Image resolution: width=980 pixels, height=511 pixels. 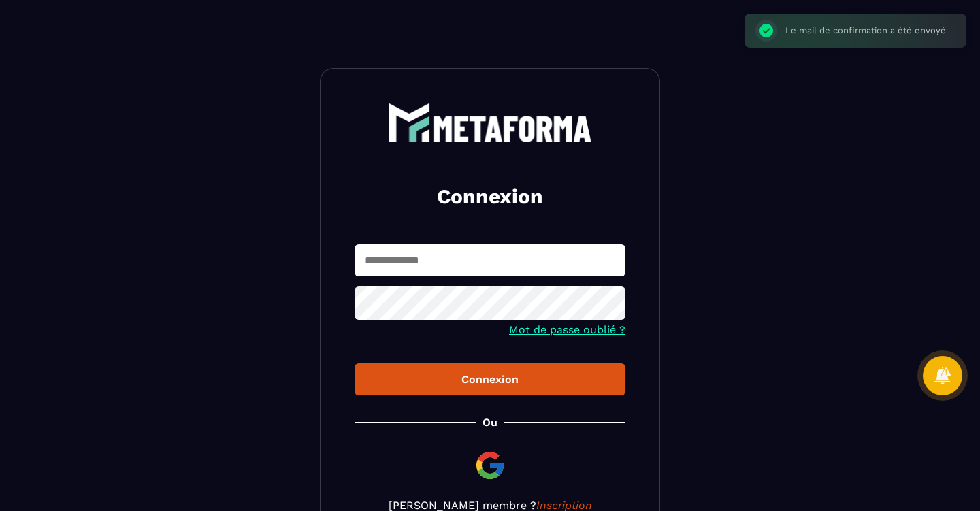 What do you see at coordinates (490, 122) in the screenshot?
I see `img: logo` at bounding box center [490, 122].